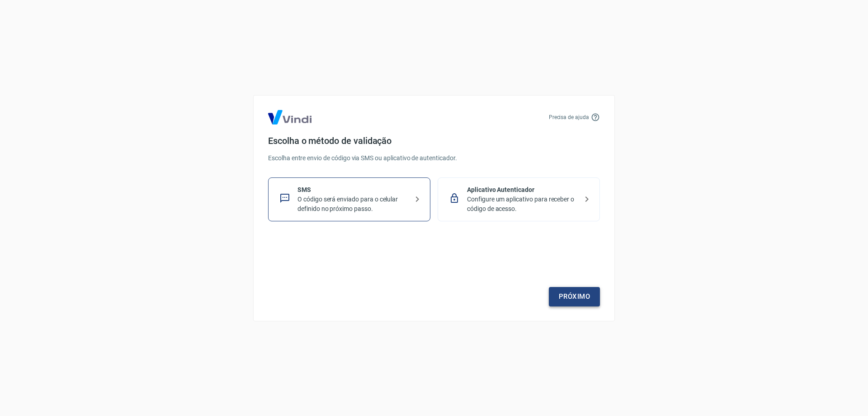 The width and height of the screenshot is (868, 416). Describe the element at coordinates (434, 158) in the screenshot. I see `p: Escolha entre envio de código via SMS ou aplicativo de autenticador.` at that location.